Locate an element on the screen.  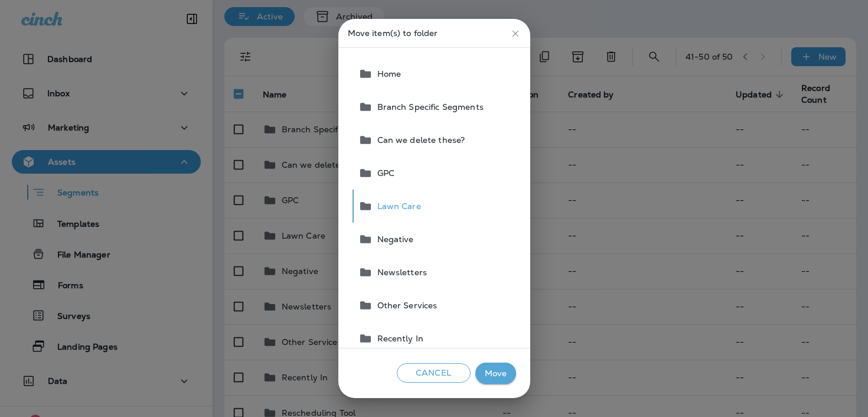
span: Lawn Care is located at coordinates (397, 206).